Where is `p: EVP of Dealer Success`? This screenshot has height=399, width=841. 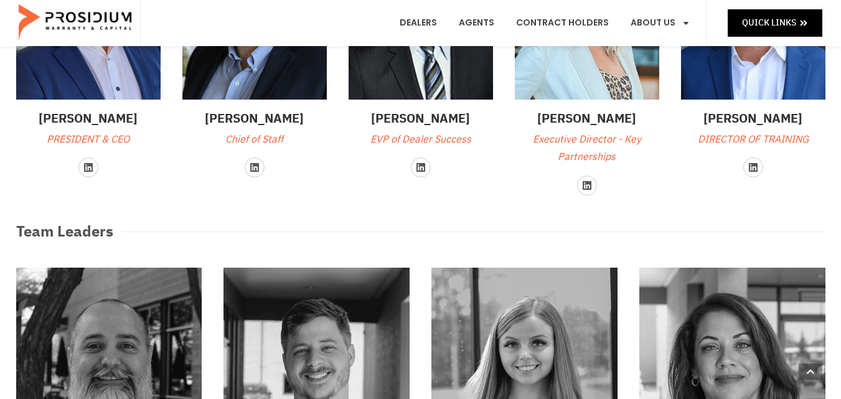
p: EVP of Dealer Success is located at coordinates (421, 140).